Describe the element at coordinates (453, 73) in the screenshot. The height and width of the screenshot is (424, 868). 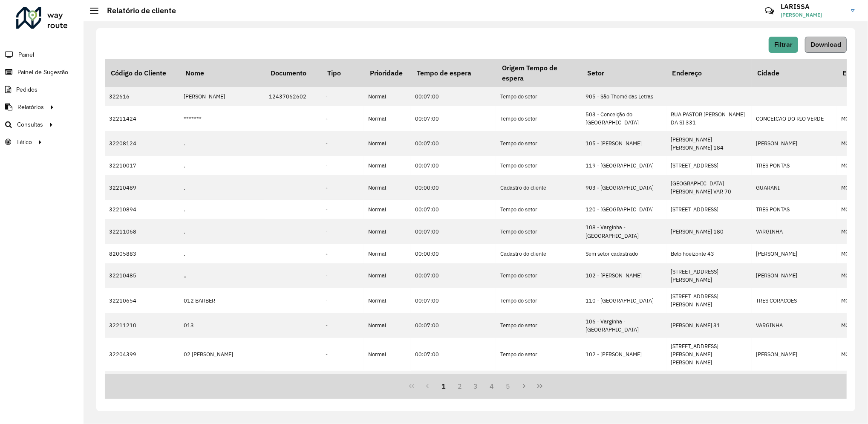
I see `th: Tempo de espera` at that location.